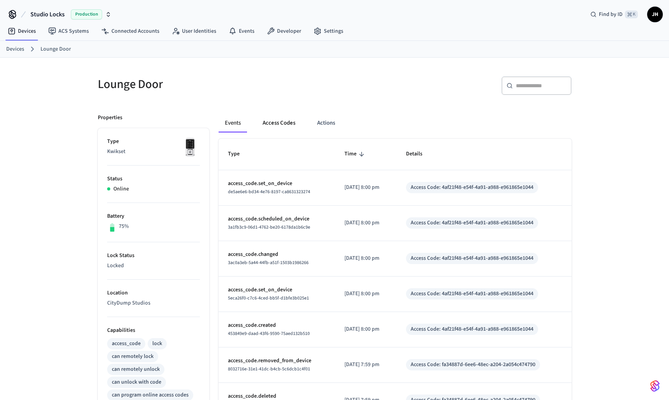 Image resolution: width=669 pixels, height=400 pixels. I want to click on img: SeamLogoGradient.69752ec5.svg, so click(655, 386).